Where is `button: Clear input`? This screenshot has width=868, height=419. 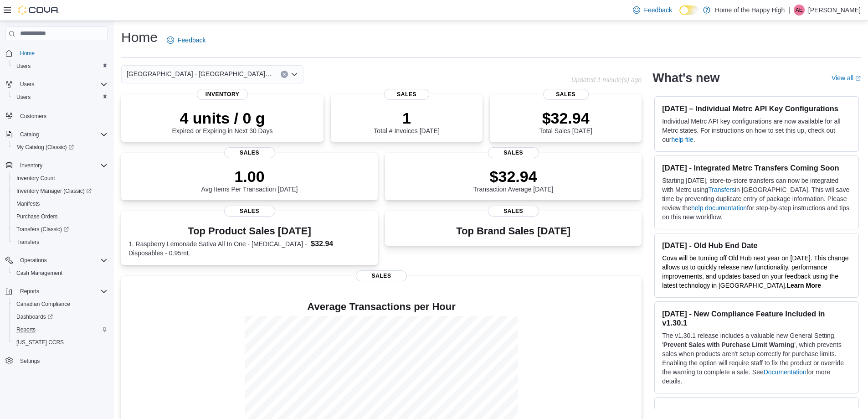
button: Clear input is located at coordinates (284, 74).